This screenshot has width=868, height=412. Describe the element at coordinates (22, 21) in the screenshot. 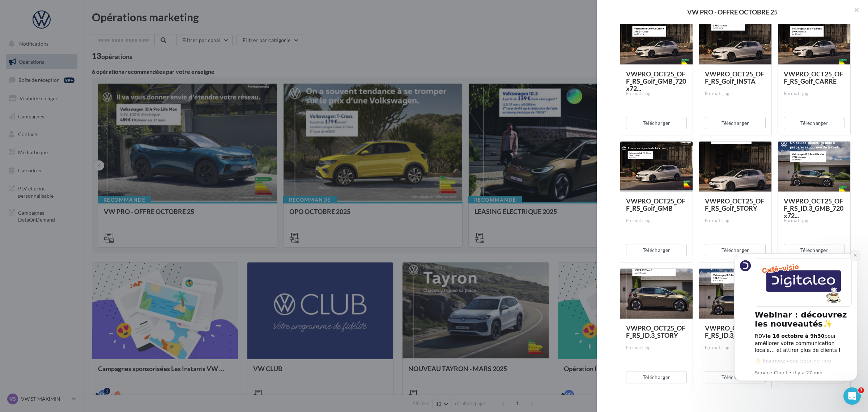

I see `img: Profile image for Service-Client` at that location.